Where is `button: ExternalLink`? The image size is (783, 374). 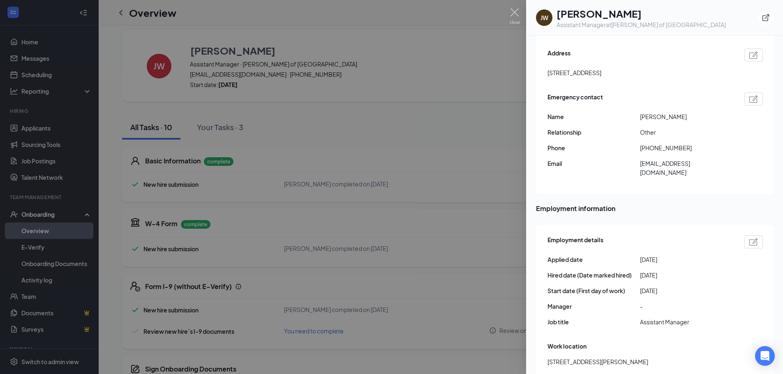
button: ExternalLink is located at coordinates (766, 18).